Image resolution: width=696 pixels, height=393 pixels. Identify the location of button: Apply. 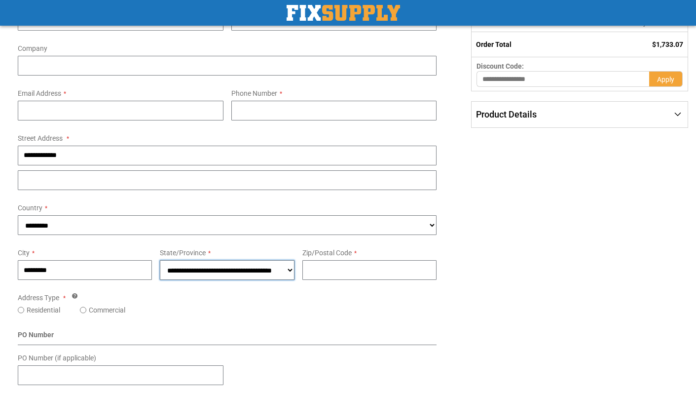
(666, 79).